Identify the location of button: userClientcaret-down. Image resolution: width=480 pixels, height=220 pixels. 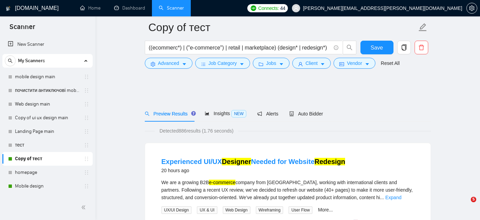
(312, 63).